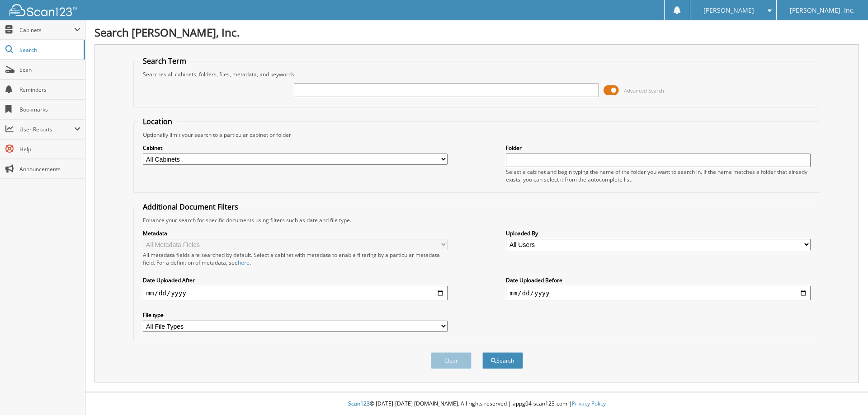 Image resolution: width=868 pixels, height=415 pixels. Describe the element at coordinates (295, 259) in the screenshot. I see `div: All metadata fields are searched by default. Select a cabinet with metadata to enable filtering b...` at that location.